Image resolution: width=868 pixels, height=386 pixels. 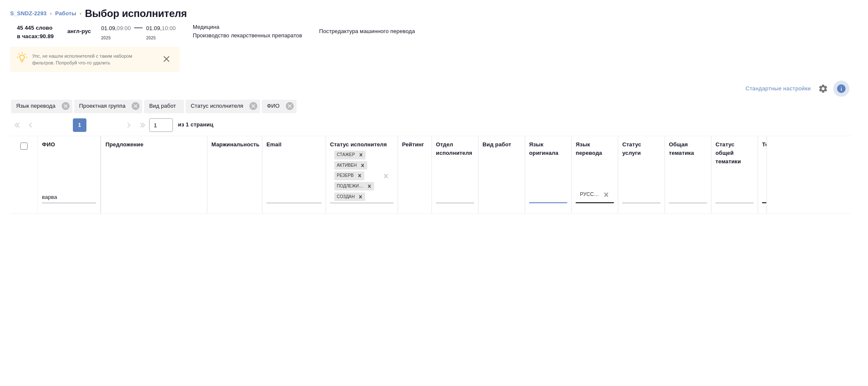 I want to click on div: Создан, so click(x=345, y=197).